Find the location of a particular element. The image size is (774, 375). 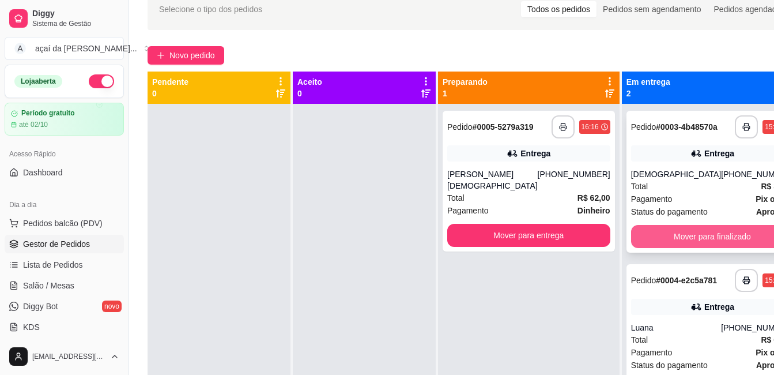

div: Dia a dia is located at coordinates (64, 205).